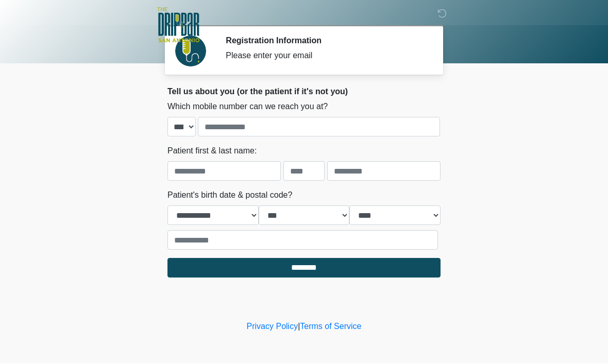  What do you see at coordinates (212, 151) in the screenshot?
I see `label: Patient first & last name:` at bounding box center [212, 151].